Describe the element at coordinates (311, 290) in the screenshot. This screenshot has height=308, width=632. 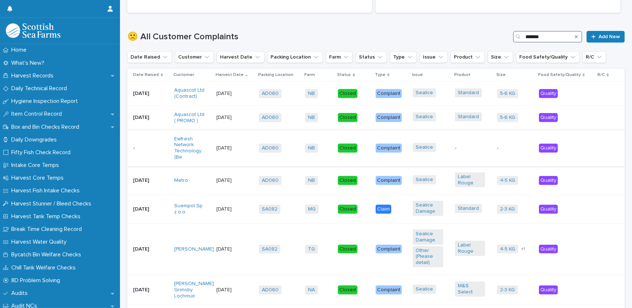
I see `a: NA` at that location.